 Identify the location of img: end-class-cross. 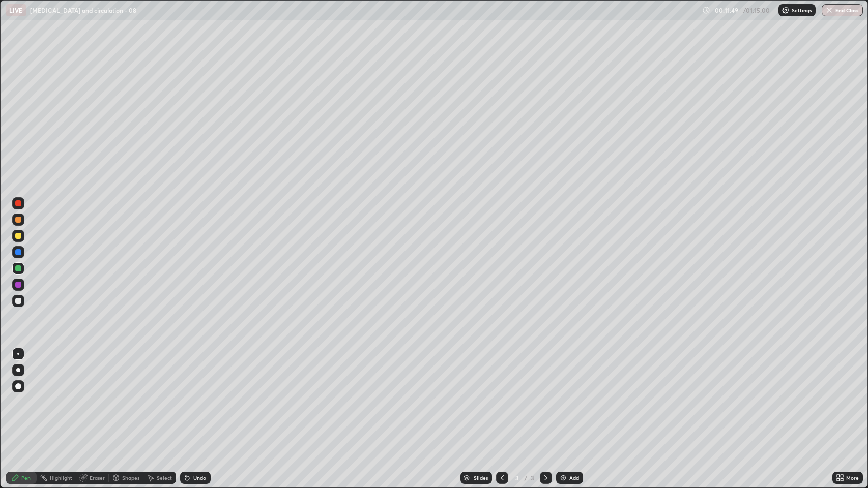
(829, 10).